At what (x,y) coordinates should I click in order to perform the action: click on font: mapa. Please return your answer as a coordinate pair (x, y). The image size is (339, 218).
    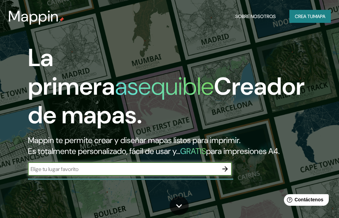
    Looking at the image, I should click on (319, 16).